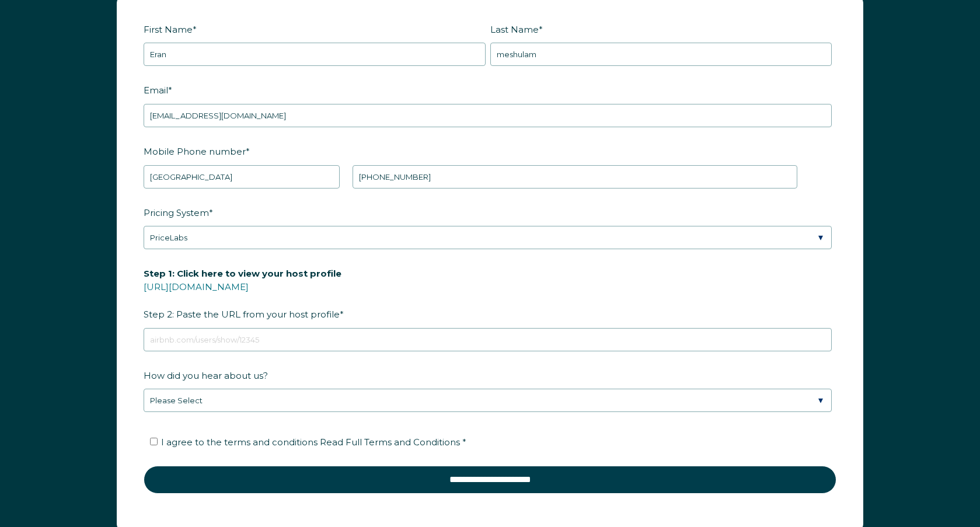 The height and width of the screenshot is (527, 980). What do you see at coordinates (514, 29) in the screenshot?
I see `span: Last Name` at bounding box center [514, 29].